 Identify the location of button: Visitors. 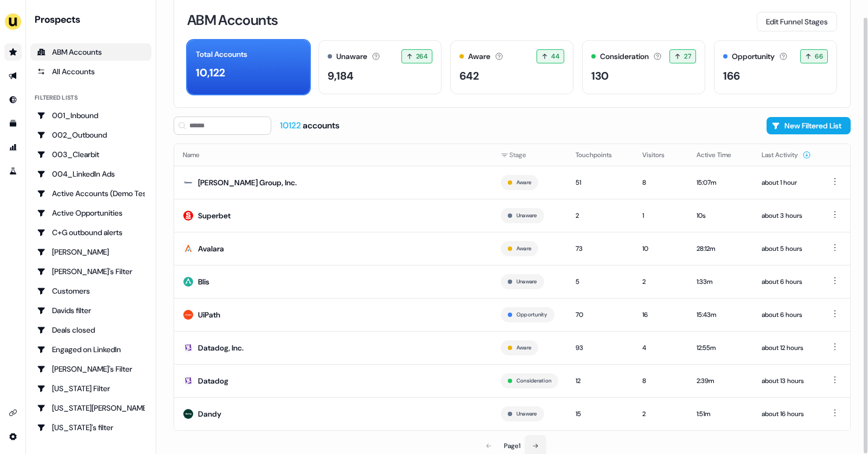
(660, 155).